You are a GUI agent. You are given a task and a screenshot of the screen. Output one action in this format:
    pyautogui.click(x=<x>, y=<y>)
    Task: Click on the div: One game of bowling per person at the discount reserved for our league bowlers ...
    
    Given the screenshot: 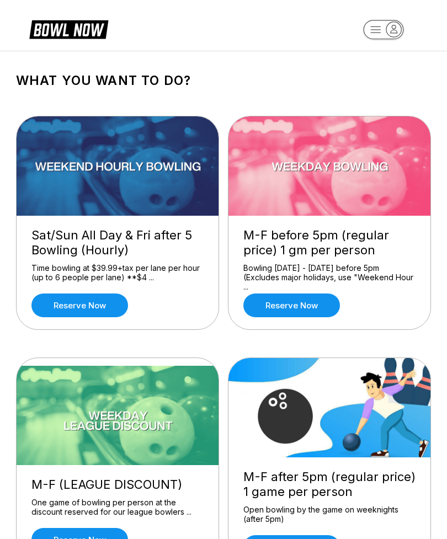 What is the action you would take?
    pyautogui.click(x=117, y=507)
    